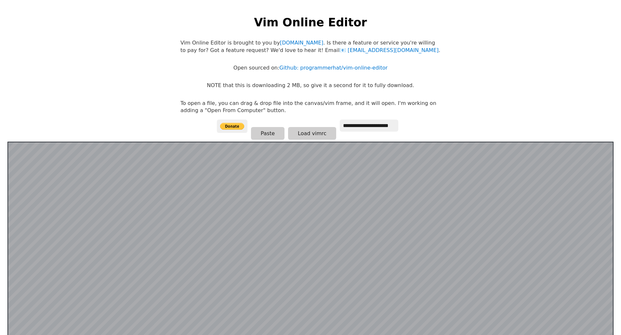 The image size is (621, 335). What do you see at coordinates (310, 68) in the screenshot?
I see `p: Open sourced on:` at bounding box center [310, 68].